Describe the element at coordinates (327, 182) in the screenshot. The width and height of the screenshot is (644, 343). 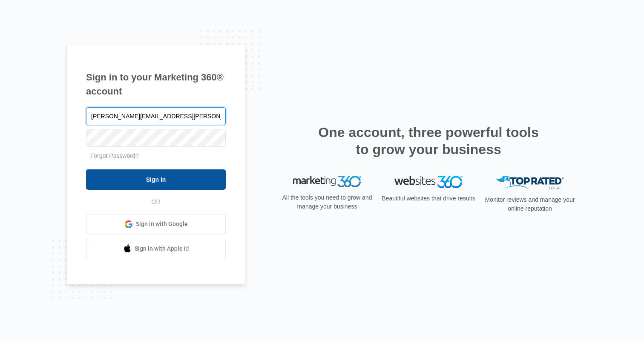
I see `img: Marketing 360` at that location.